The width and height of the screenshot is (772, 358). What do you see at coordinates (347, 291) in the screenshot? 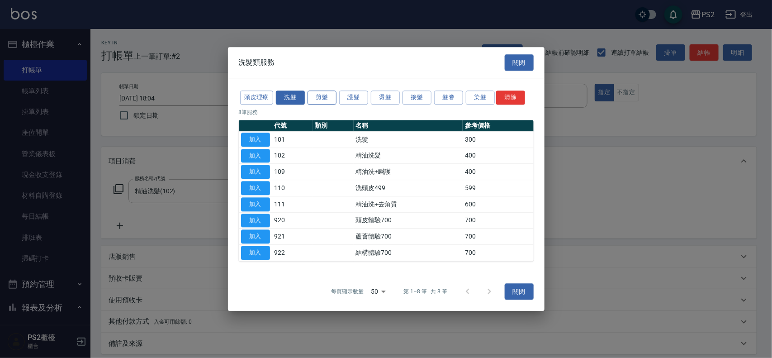
I see `p: 每頁顯示數量` at bounding box center [347, 291].